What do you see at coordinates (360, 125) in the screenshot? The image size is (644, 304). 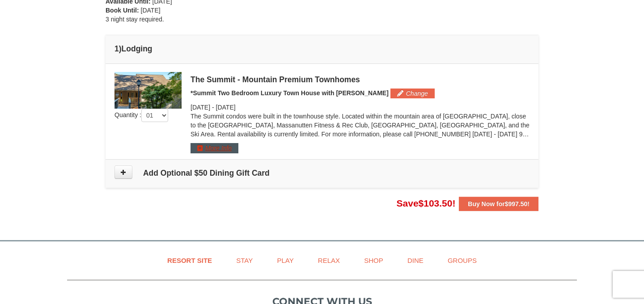 I see `p: The Summit condos were built in the townhouse style. Located within the mountain area of [GEOGRAP...` at bounding box center [360, 125].